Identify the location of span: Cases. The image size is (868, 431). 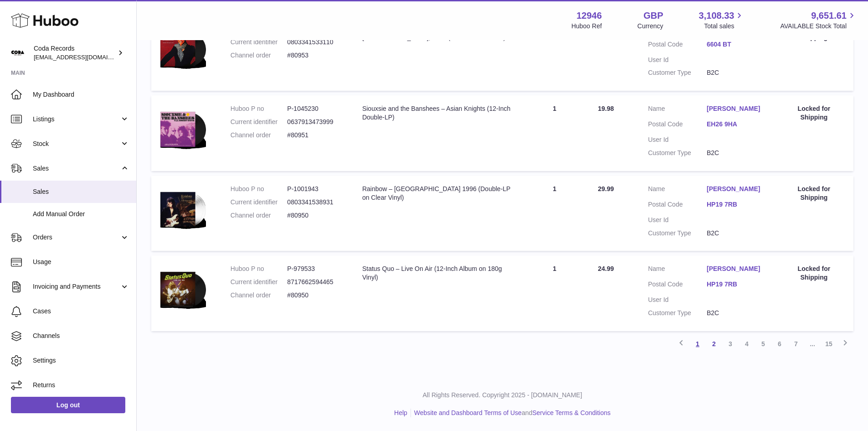
(81, 311).